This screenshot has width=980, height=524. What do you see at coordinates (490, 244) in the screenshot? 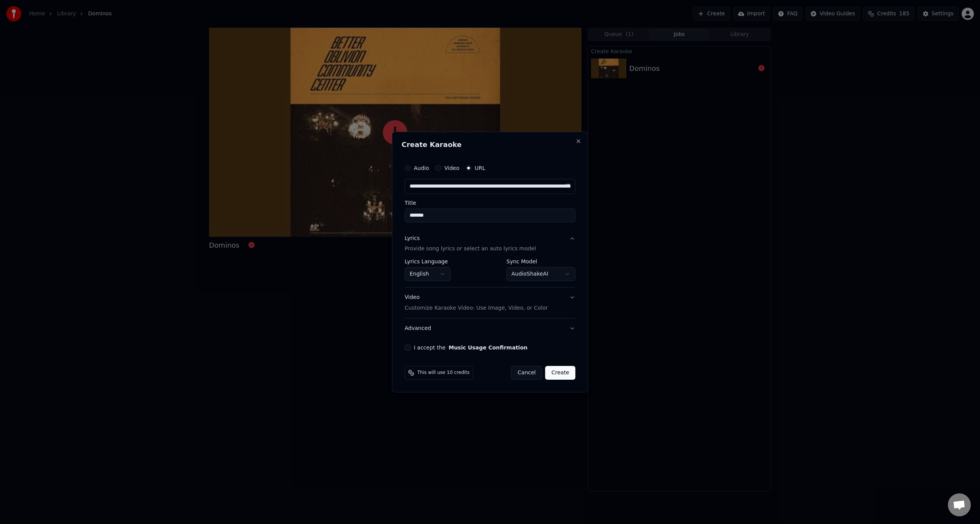
I see `button: LyricsProvide song lyrics or select an auto lyrics model` at bounding box center [490, 244].